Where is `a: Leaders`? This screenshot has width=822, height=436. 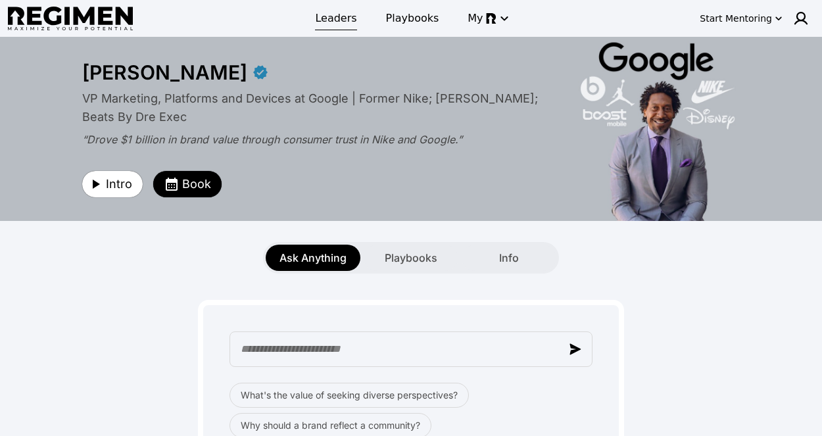
a: Leaders is located at coordinates (335, 18).